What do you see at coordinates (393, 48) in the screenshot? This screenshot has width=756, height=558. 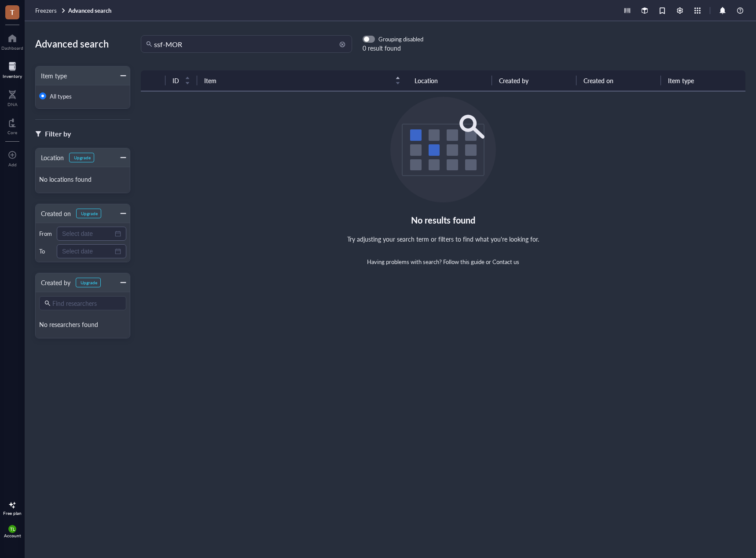 I see `div: 0 result found` at bounding box center [393, 48].